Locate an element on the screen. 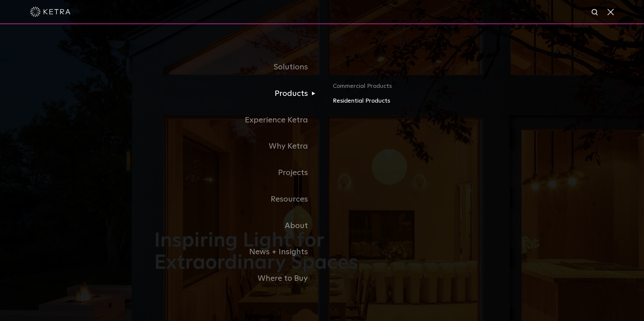 This screenshot has width=644, height=321. a: About is located at coordinates (238, 226).